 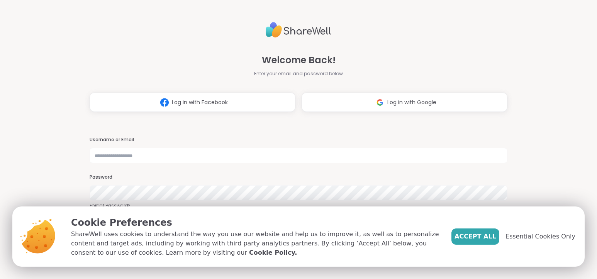 I want to click on span: Enter your email and password below, so click(x=299, y=74).